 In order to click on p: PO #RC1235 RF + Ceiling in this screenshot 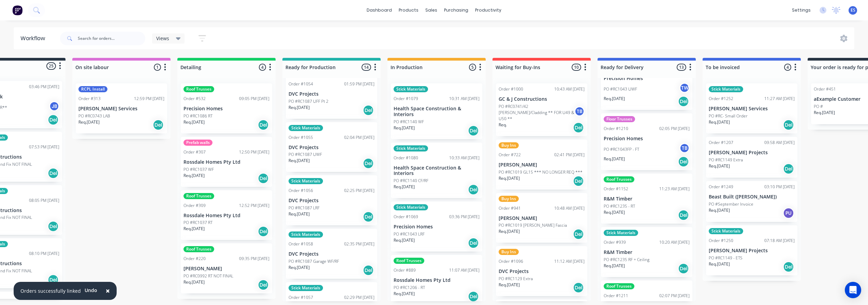, I will do `click(627, 260)`.